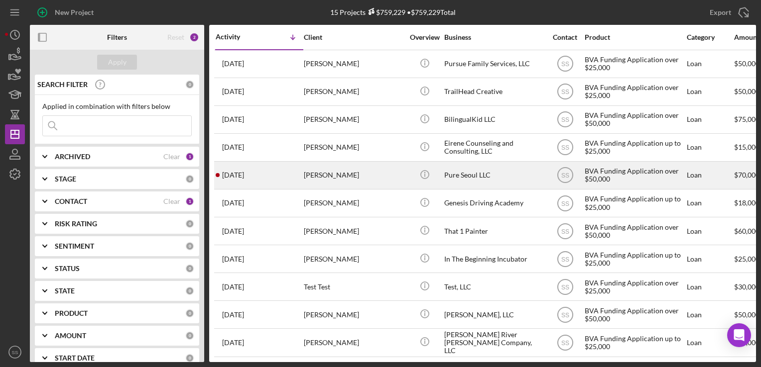 The width and height of the screenshot is (761, 367). Describe the element at coordinates (494, 231) in the screenshot. I see `div: That 1 Painter` at that location.